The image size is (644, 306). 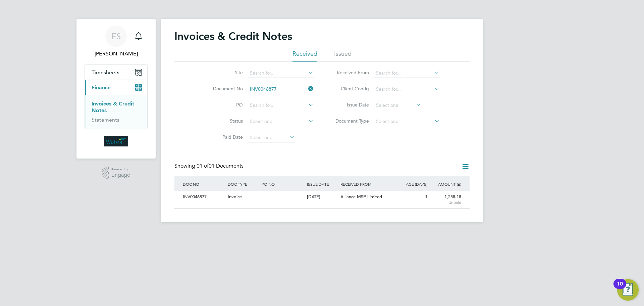 I want to click on span: Invoice, so click(x=234, y=196).